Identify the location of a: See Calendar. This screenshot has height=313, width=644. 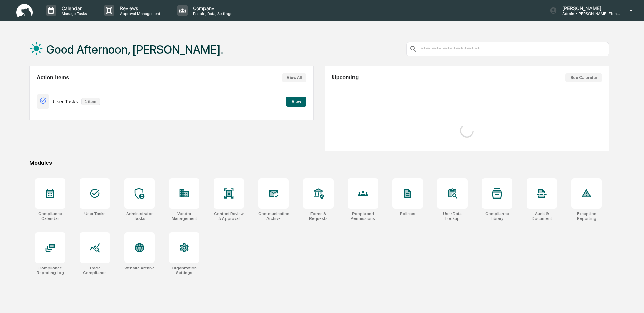
(584, 78).